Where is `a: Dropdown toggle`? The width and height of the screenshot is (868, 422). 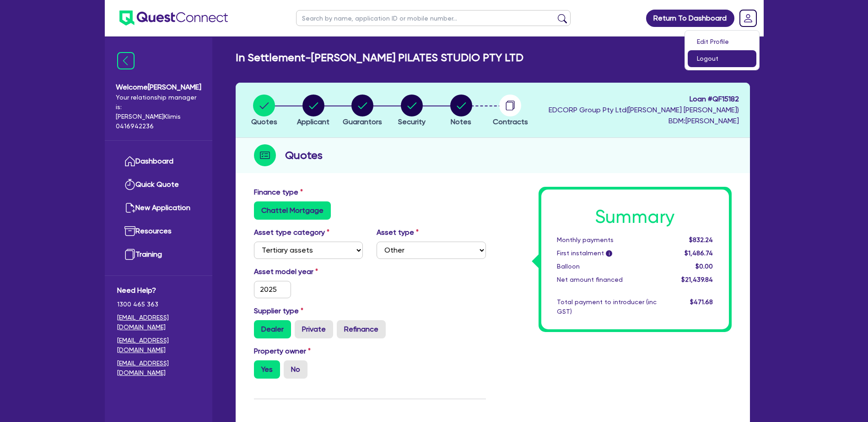
a: Dropdown toggle is located at coordinates (748, 18).